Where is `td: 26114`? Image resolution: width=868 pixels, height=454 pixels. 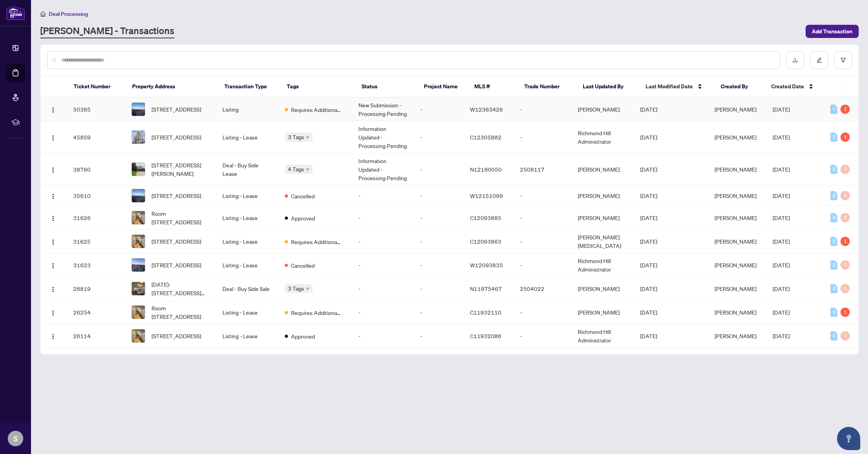 td: 26114 is located at coordinates (96, 336).